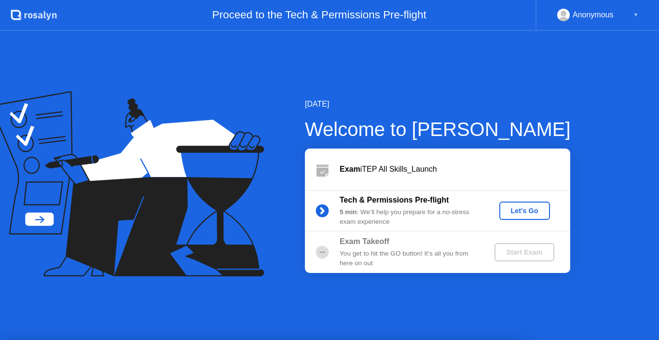 This screenshot has width=659, height=340. What do you see at coordinates (409, 258) in the screenshot?
I see `div: You get to hit the GO button! It’s all you from here on out` at bounding box center [409, 258].